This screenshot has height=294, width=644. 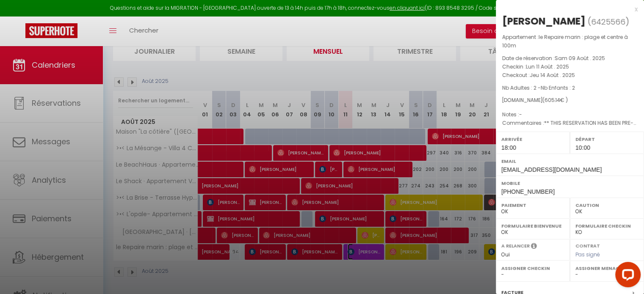 I want to click on label: Email, so click(x=570, y=161).